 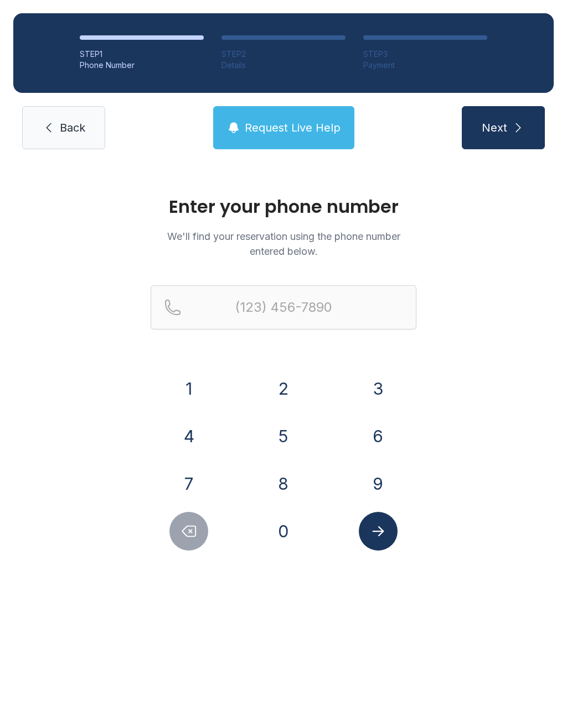 What do you see at coordinates (378, 532) in the screenshot?
I see `button: Submit lookup form` at bounding box center [378, 532].